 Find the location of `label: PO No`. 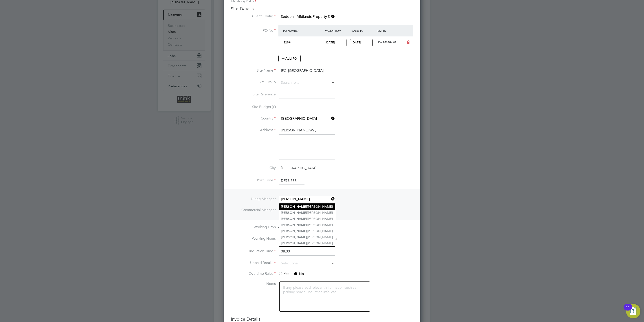

label: PO No is located at coordinates (253, 31).